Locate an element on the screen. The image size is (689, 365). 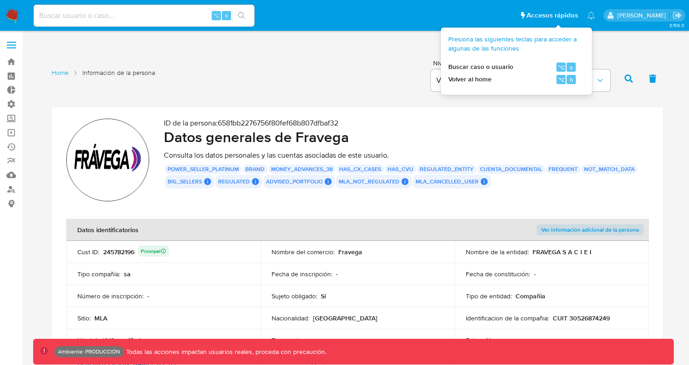
nav: List of pages is located at coordinates (103, 78).